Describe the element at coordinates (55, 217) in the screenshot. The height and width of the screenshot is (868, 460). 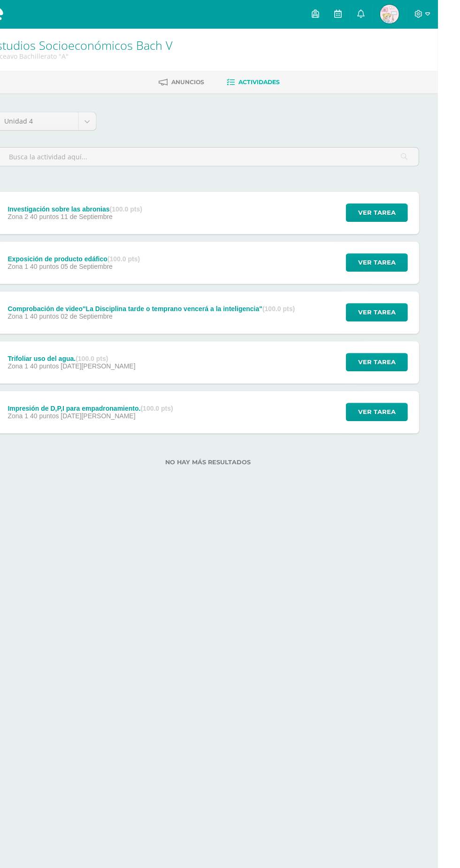
I see `span: Zona 2 40 puntos` at that location.